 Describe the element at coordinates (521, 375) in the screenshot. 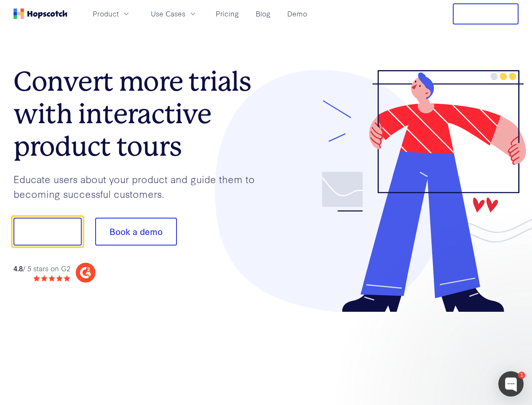

I see `div: 1` at that location.